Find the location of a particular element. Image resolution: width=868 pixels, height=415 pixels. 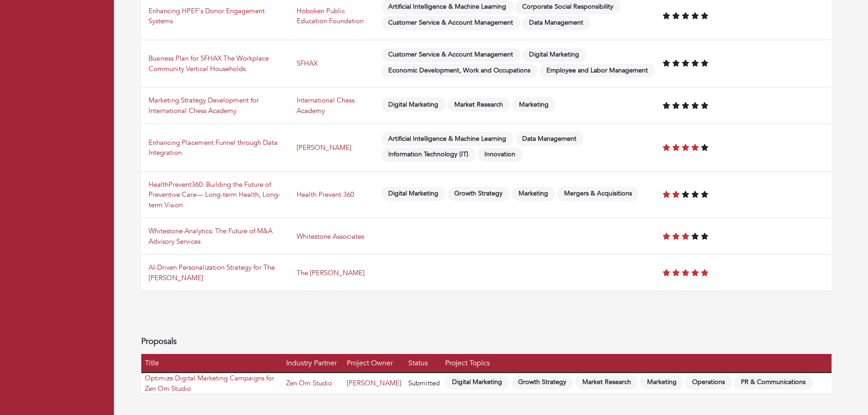

span: Mergers & Acquisitions is located at coordinates (597, 193).